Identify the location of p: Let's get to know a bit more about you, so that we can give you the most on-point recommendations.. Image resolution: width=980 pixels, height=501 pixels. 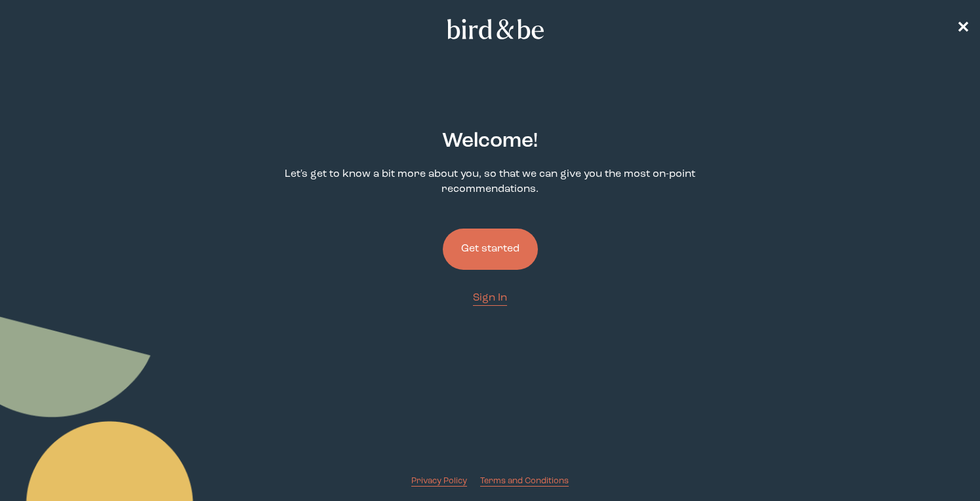
(490, 182).